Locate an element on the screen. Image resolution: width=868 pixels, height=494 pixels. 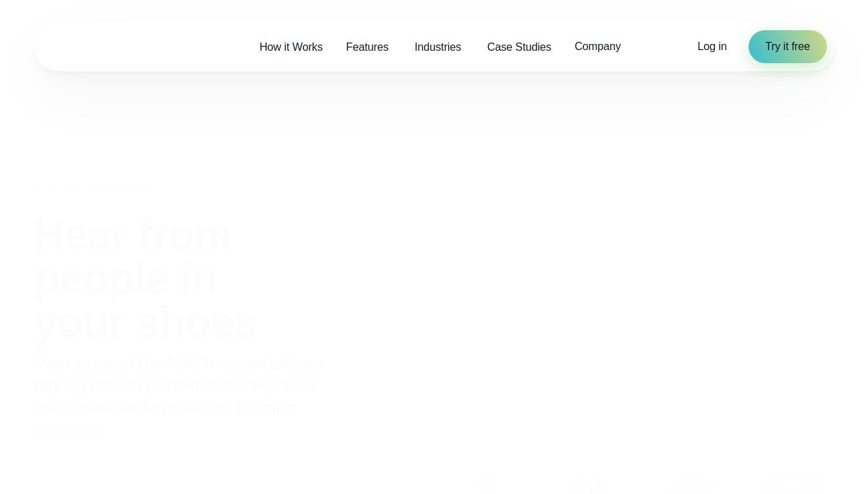
span: Try it free is located at coordinates (787, 46).